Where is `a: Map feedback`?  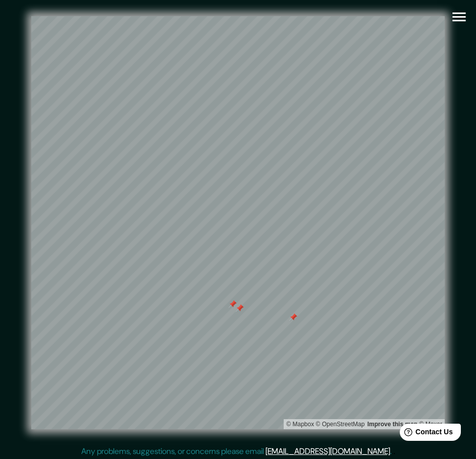 a: Map feedback is located at coordinates (393, 424).